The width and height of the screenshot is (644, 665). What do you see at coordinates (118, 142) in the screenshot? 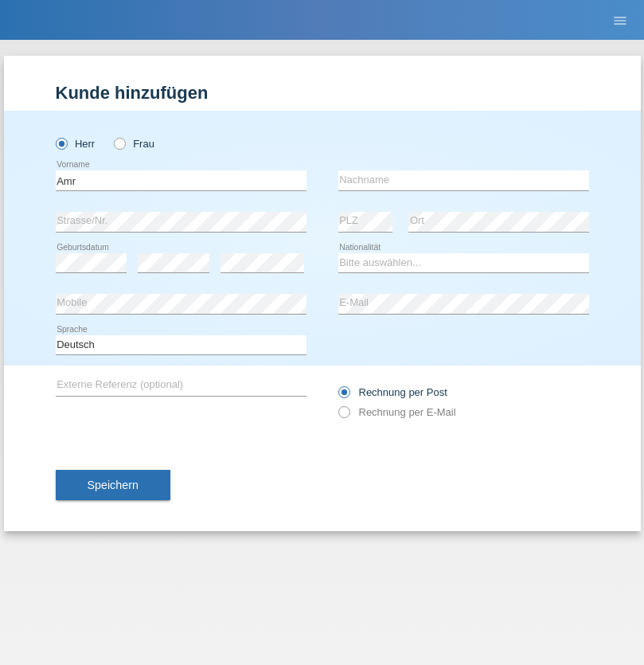
I see `input: Frau` at bounding box center [118, 142].